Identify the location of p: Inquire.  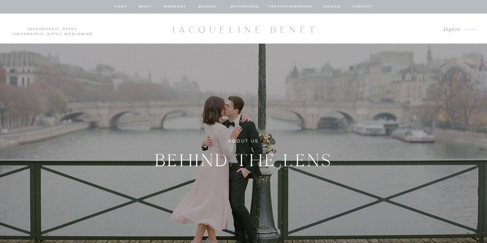
(449, 29).